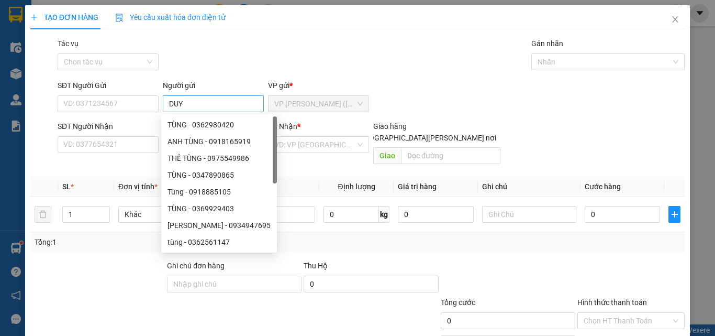  Describe the element at coordinates (529, 214) in the screenshot. I see `input: Ghi Chú` at that location.